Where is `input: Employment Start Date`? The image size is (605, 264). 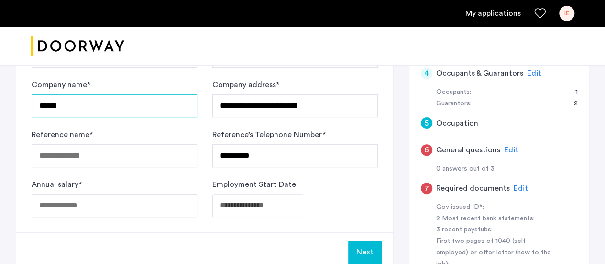 input: Employment Start Date is located at coordinates (258, 205).